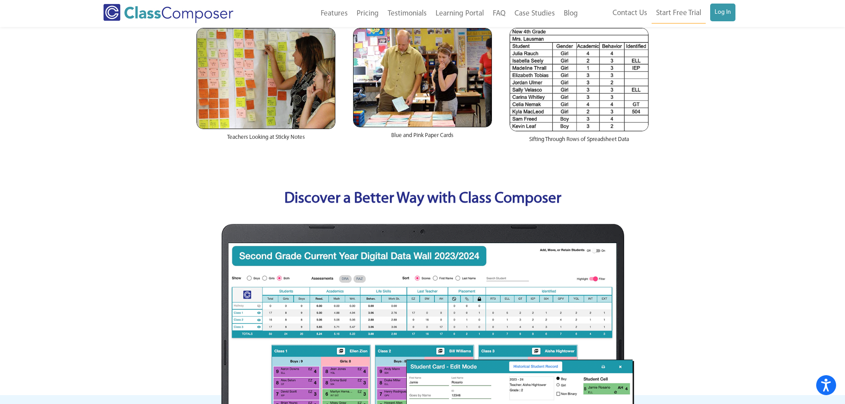 The width and height of the screenshot is (845, 404). I want to click on div: Blue and Pink Paper Cards, so click(422, 138).